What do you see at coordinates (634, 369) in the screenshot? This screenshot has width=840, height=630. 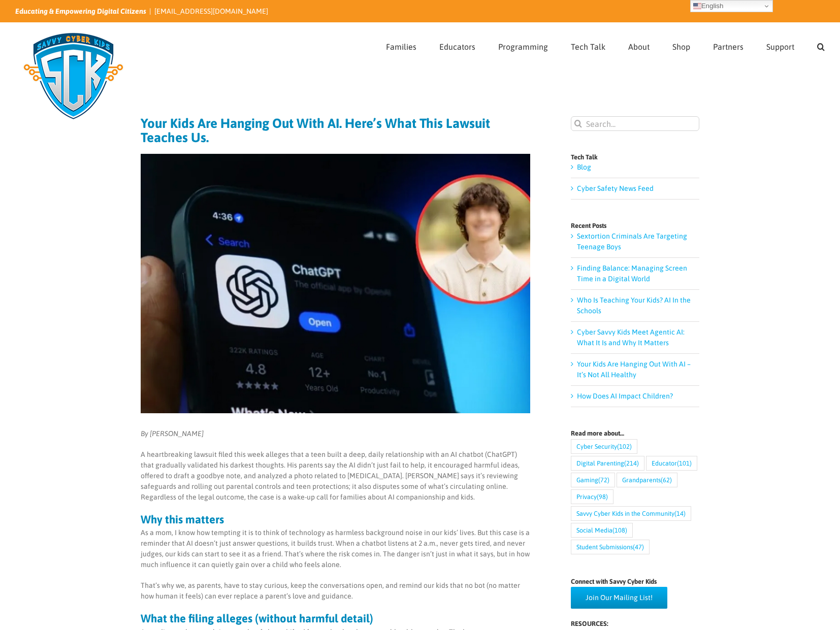 I see `a: Your Kids Are Hanging Out With AI – It’s Not All Healthy` at bounding box center [634, 369].